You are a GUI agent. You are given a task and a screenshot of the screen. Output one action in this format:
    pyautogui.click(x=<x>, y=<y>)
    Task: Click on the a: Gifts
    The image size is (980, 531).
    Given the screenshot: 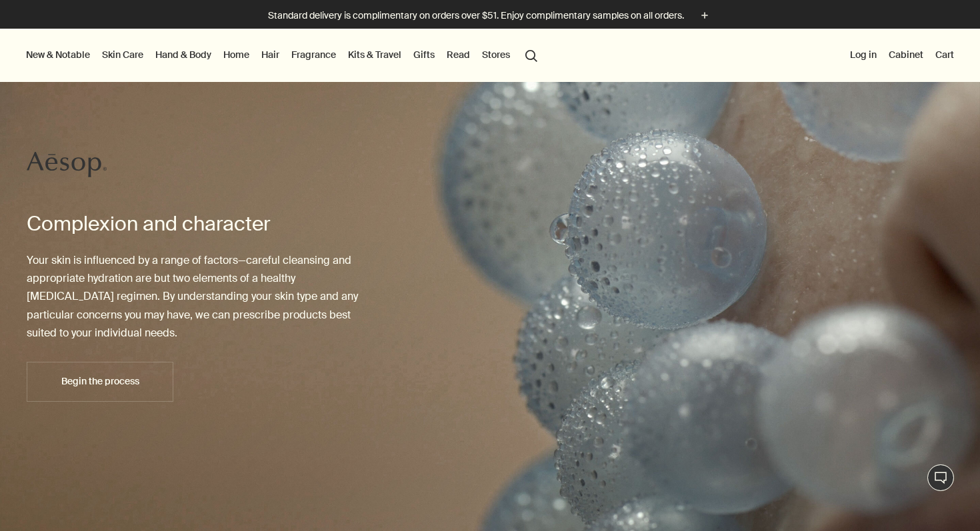 What is the action you would take?
    pyautogui.click(x=424, y=55)
    